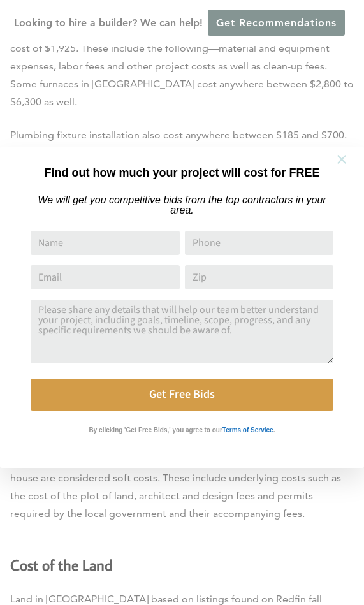 This screenshot has width=364, height=605. What do you see at coordinates (181, 394) in the screenshot?
I see `button: Get Free Bids` at bounding box center [181, 394].